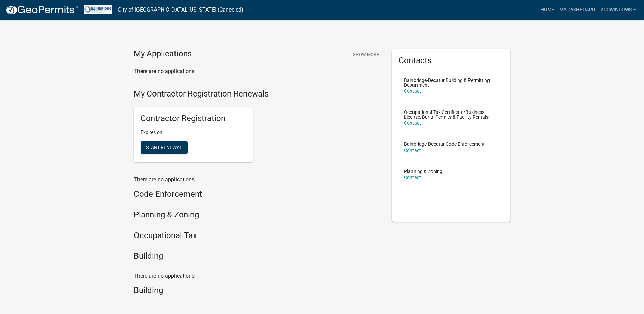 The image size is (644, 314). I want to click on img: City of Bainbridge, Georgia (Canceled), so click(98, 9).